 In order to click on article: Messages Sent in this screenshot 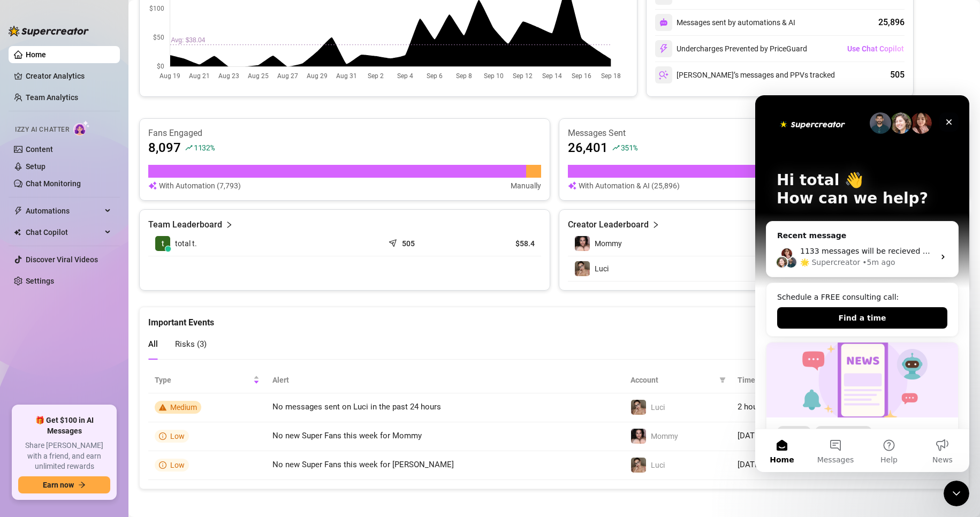, I will do `click(764, 134)`.